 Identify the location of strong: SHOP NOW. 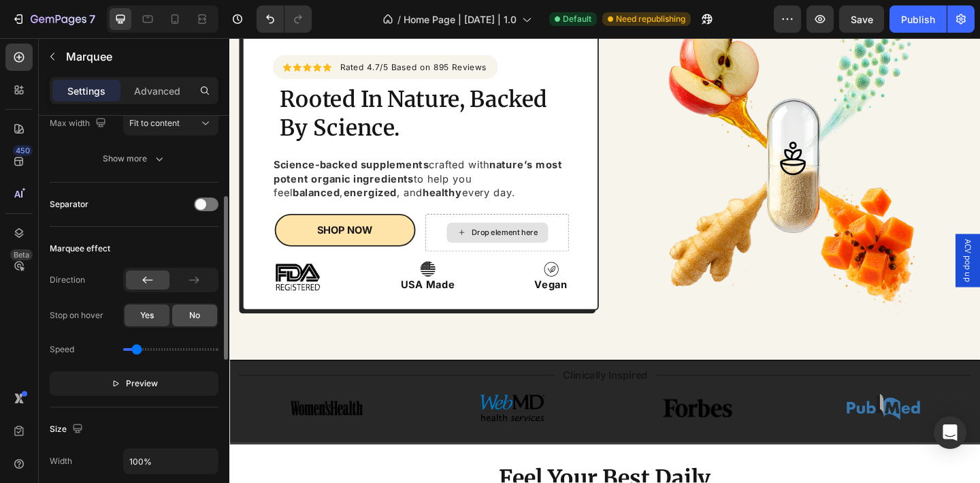
(125, 209).